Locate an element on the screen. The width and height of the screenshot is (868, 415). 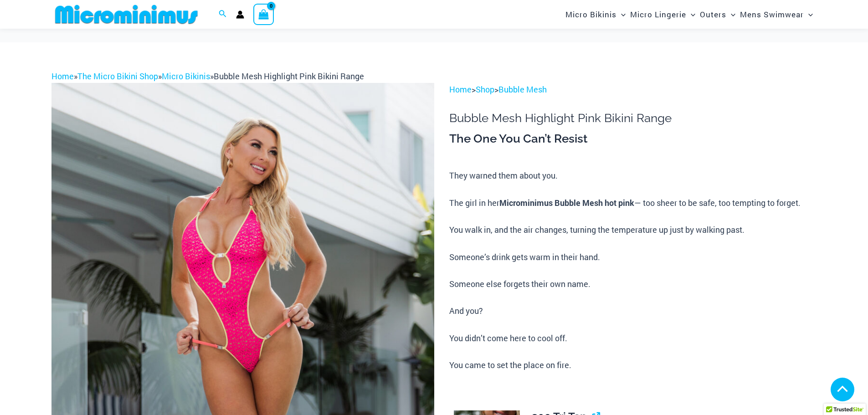
img: MM SHOP LOGO FLAT is located at coordinates (126, 14).